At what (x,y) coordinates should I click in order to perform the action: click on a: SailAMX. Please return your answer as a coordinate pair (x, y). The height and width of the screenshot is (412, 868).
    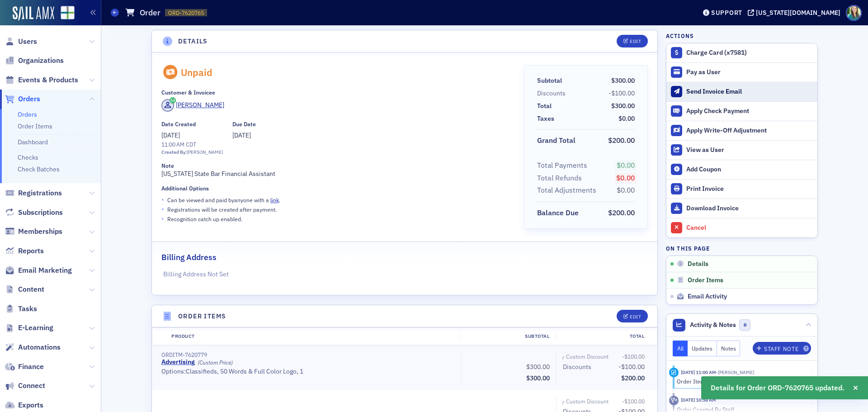
    Looking at the image, I should click on (34, 14).